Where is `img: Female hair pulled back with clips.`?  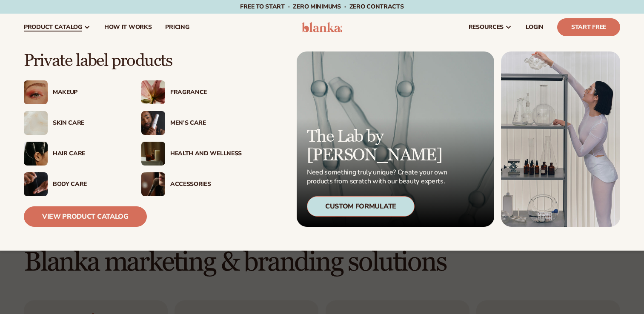
img: Female hair pulled back with clips. is located at coordinates (36, 153).